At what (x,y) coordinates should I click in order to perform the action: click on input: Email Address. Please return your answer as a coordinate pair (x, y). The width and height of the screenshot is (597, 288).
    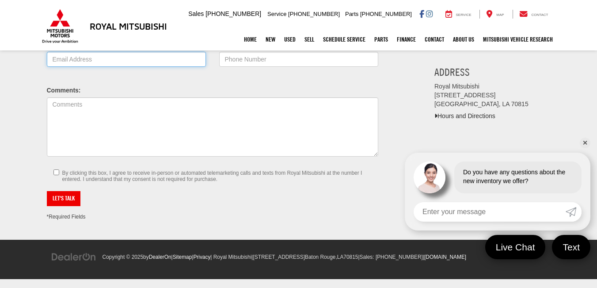
    Looking at the image, I should click on (126, 59).